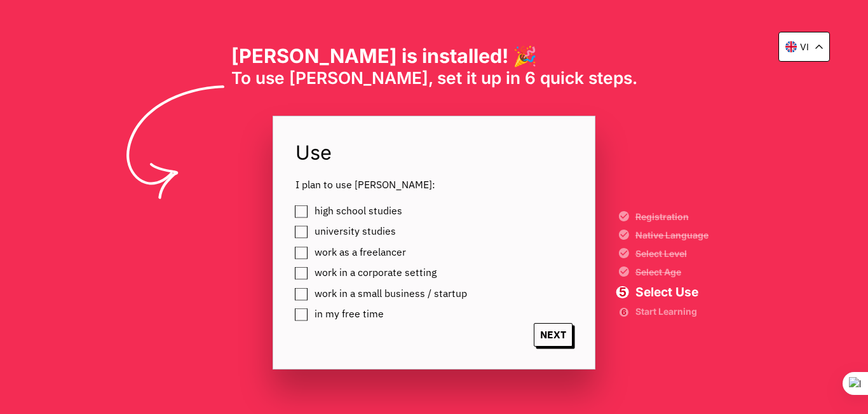 The image size is (868, 414). What do you see at coordinates (358, 211) in the screenshot?
I see `span: high school studies` at bounding box center [358, 211].